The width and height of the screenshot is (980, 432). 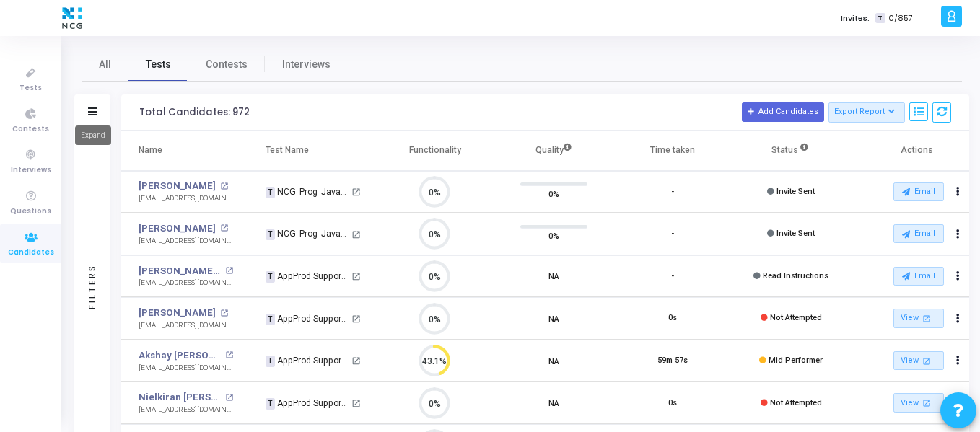 What do you see at coordinates (31, 252) in the screenshot?
I see `span: Candidates` at bounding box center [31, 252].